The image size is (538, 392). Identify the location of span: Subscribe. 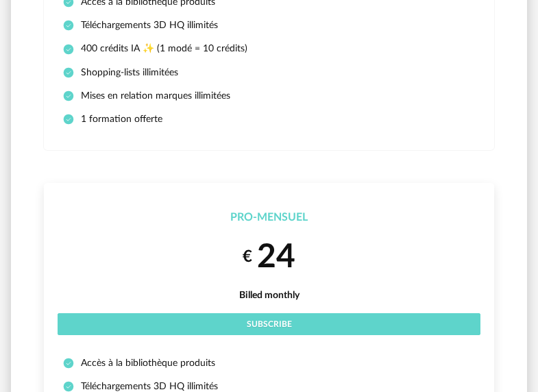
(269, 324).